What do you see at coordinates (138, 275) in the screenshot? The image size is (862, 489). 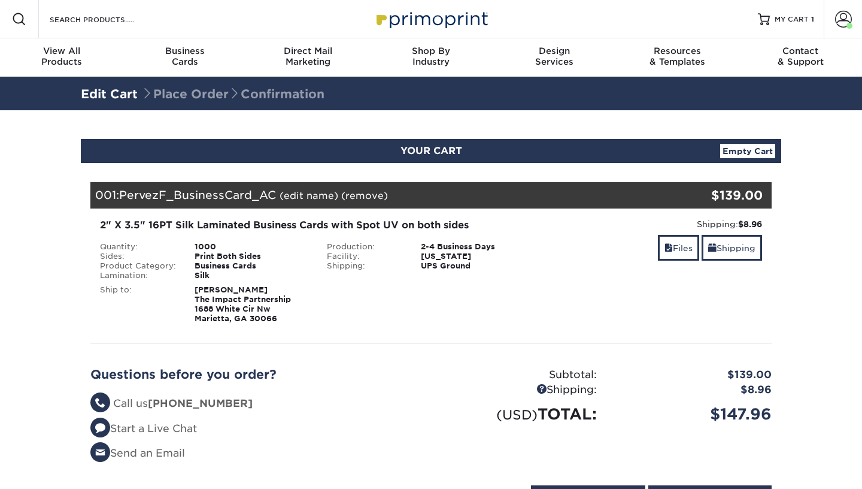 I see `div: Lamination:` at bounding box center [138, 275].